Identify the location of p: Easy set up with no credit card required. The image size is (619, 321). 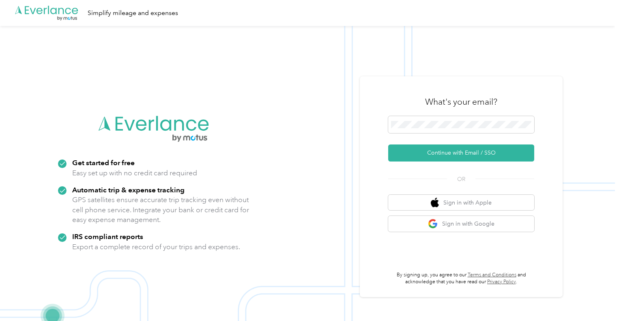
(135, 173).